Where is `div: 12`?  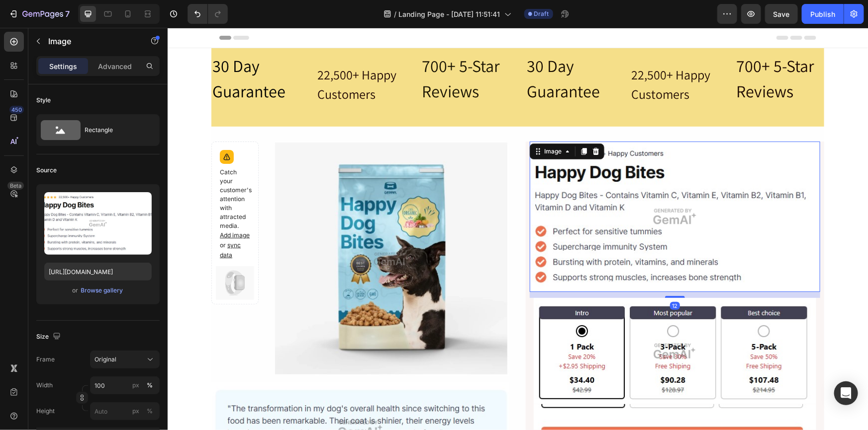 div: 12 is located at coordinates (508, 278).